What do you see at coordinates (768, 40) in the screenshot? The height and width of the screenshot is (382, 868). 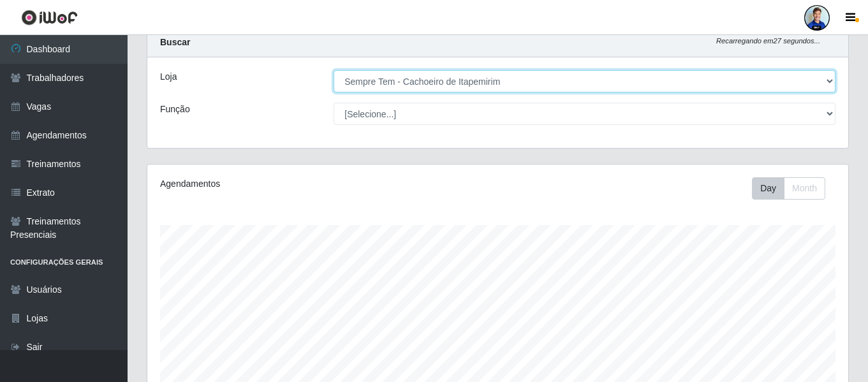 I see `i: Recarregando em 27 segundos...` at bounding box center [768, 40].